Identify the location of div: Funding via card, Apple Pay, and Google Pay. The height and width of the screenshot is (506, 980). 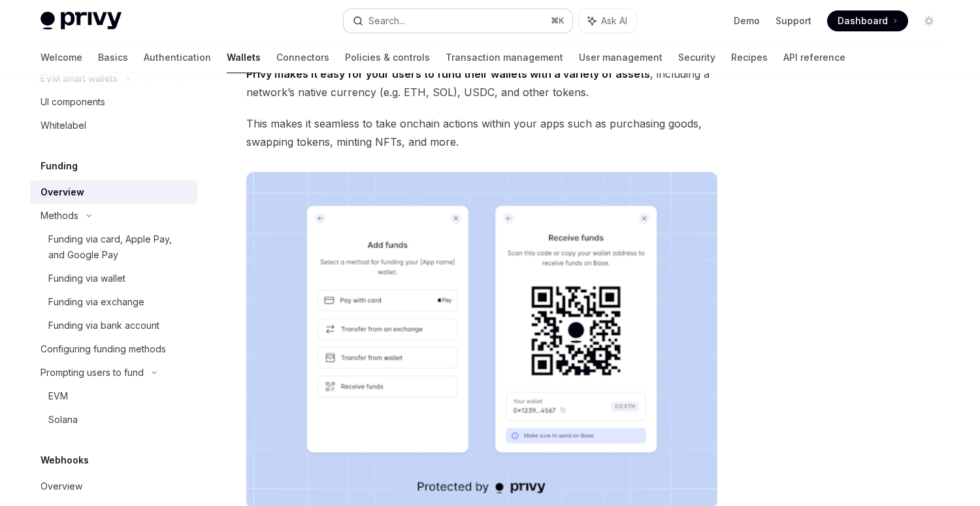
(119, 247).